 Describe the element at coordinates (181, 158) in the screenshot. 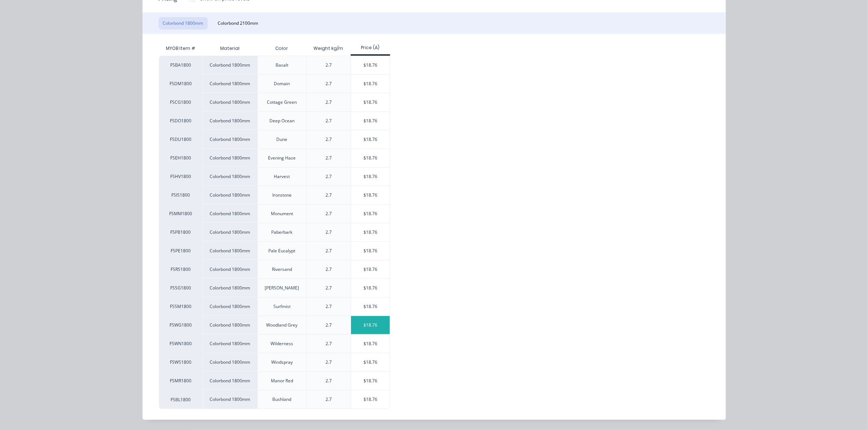

I see `div: FSEH1800` at that location.